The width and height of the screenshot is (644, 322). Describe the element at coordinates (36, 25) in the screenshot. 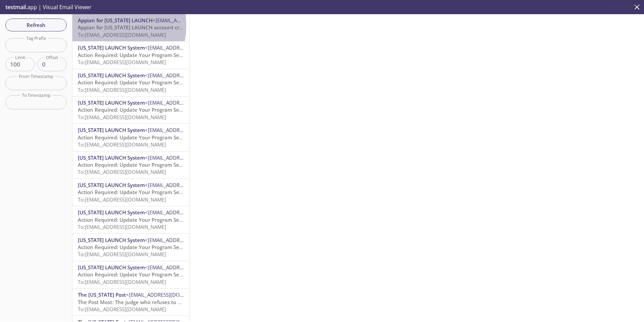

I see `button: Refresh` at that location.